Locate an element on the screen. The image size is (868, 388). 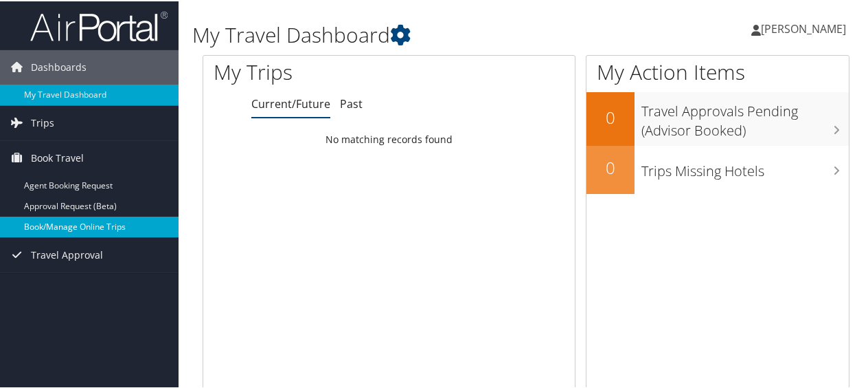
td: No matching records found is located at coordinates (389, 138).